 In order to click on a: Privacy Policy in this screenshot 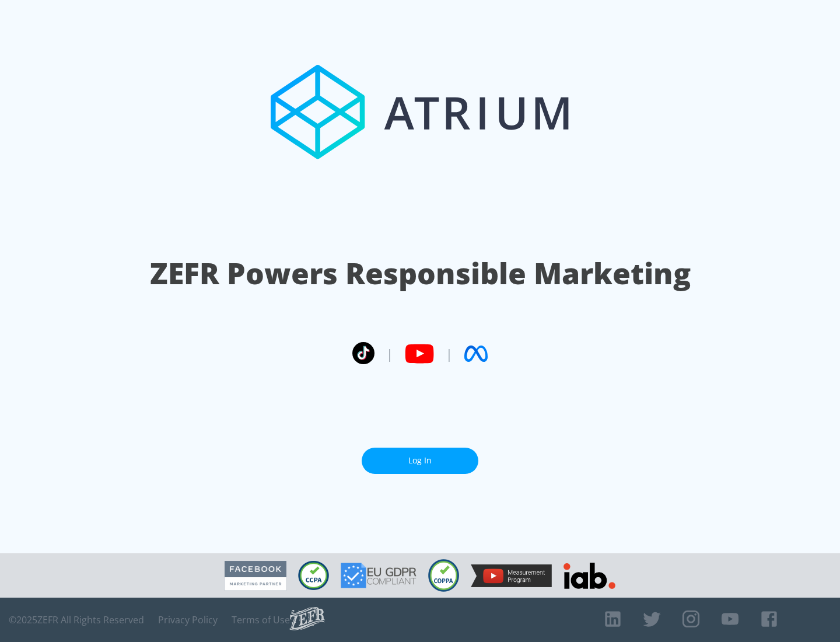, I will do `click(188, 620)`.